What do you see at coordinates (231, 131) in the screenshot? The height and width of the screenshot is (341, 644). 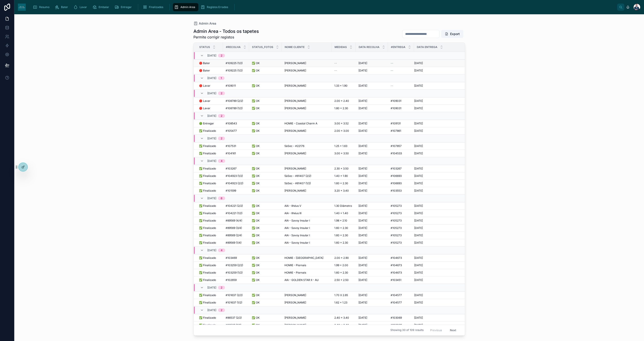 I see `span: #105477` at bounding box center [231, 131].